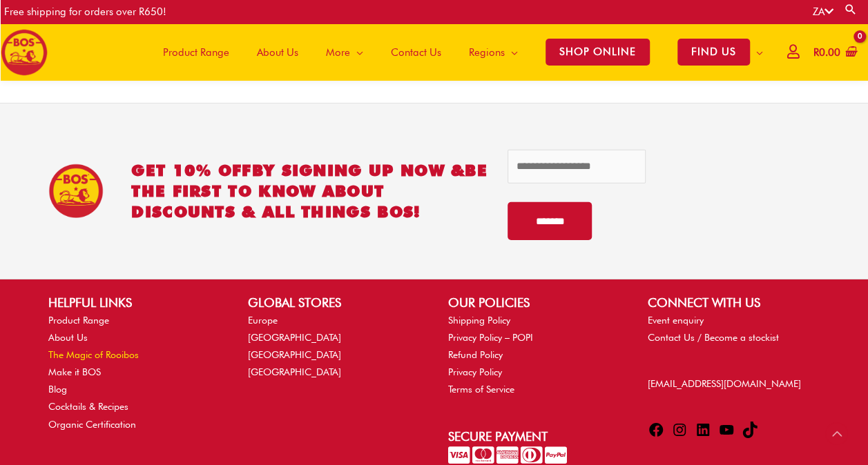 The image size is (868, 465). Describe the element at coordinates (196, 53) in the screenshot. I see `span: Product Range` at that location.